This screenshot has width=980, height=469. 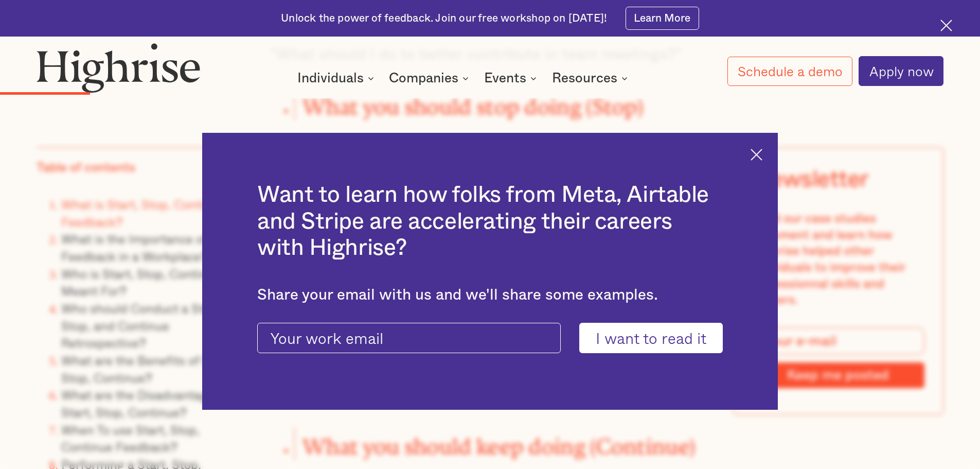 I want to click on a: Schedule a demo, so click(x=790, y=71).